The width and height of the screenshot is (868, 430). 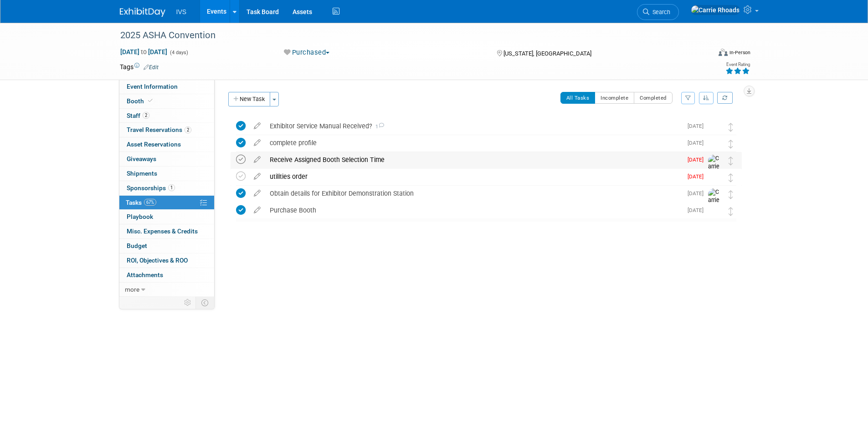 What do you see at coordinates (205, 303) in the screenshot?
I see `td: Toggle Event Tabs` at bounding box center [205, 303].